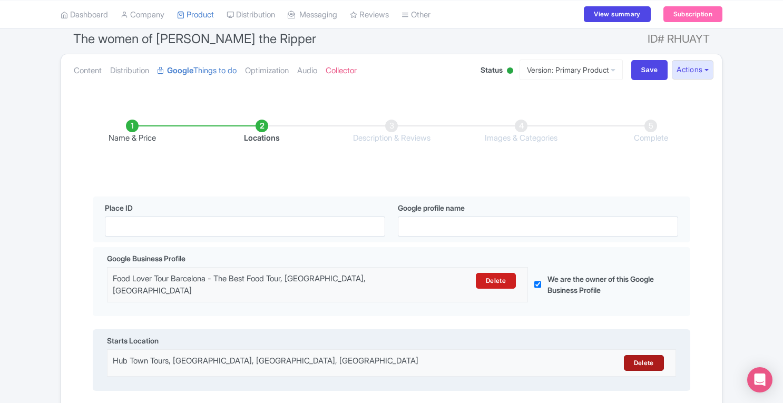 The width and height of the screenshot is (783, 403). Describe the element at coordinates (521, 132) in the screenshot. I see `li: Images & Categories` at that location.